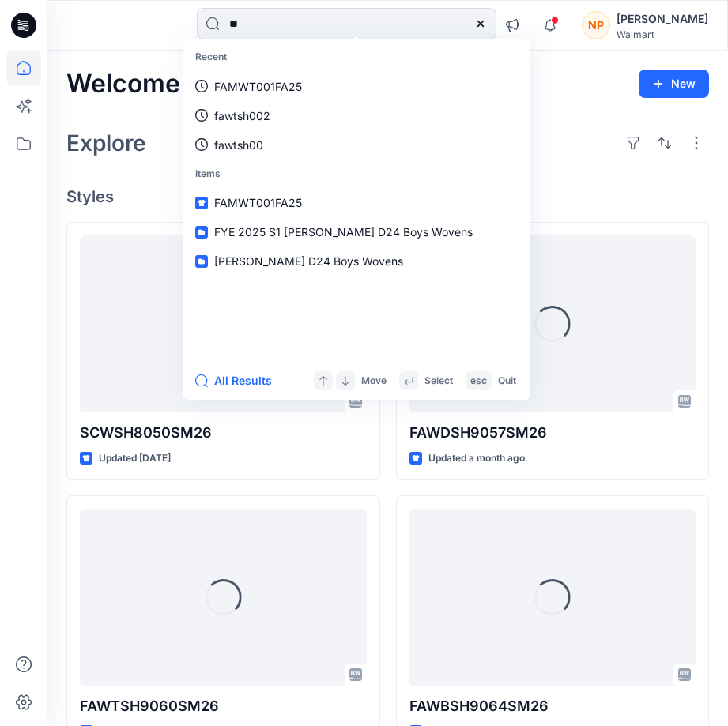  Describe the element at coordinates (258, 202) in the screenshot. I see `span: FAMWT001FA25` at that location.